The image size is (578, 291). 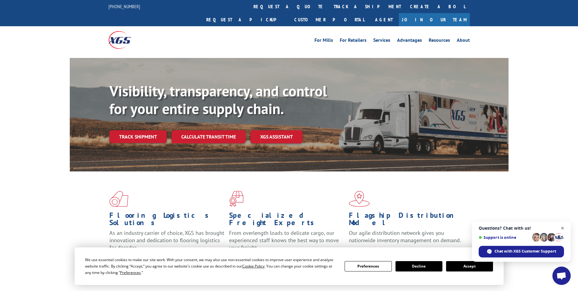 I want to click on span: Support is online, so click(x=504, y=237).